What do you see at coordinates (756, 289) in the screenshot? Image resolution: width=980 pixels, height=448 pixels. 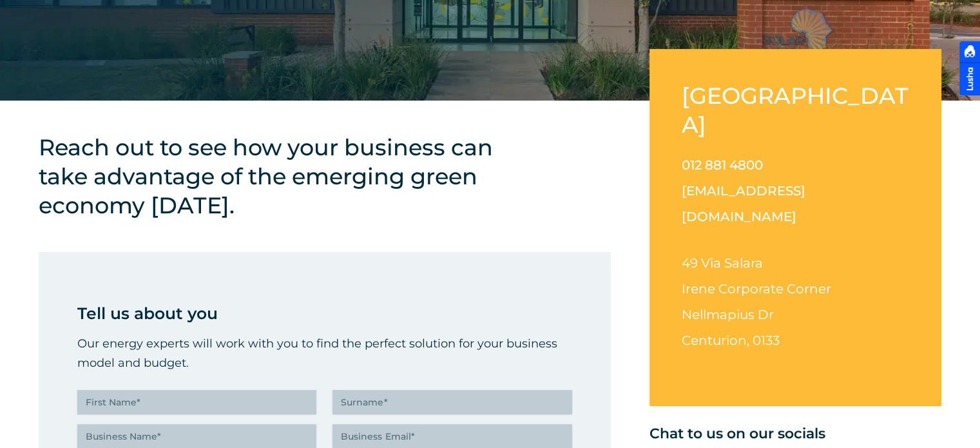 I see `span: Irene Corporate Corner` at bounding box center [756, 289].